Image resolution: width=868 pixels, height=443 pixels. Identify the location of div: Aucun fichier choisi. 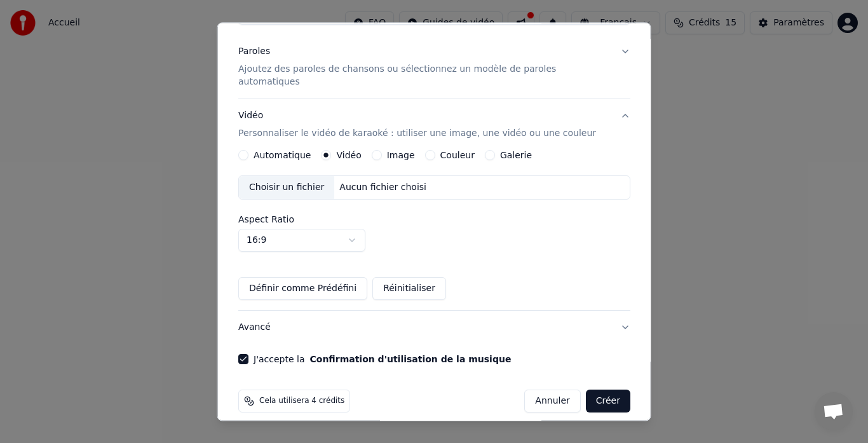
(383, 188).